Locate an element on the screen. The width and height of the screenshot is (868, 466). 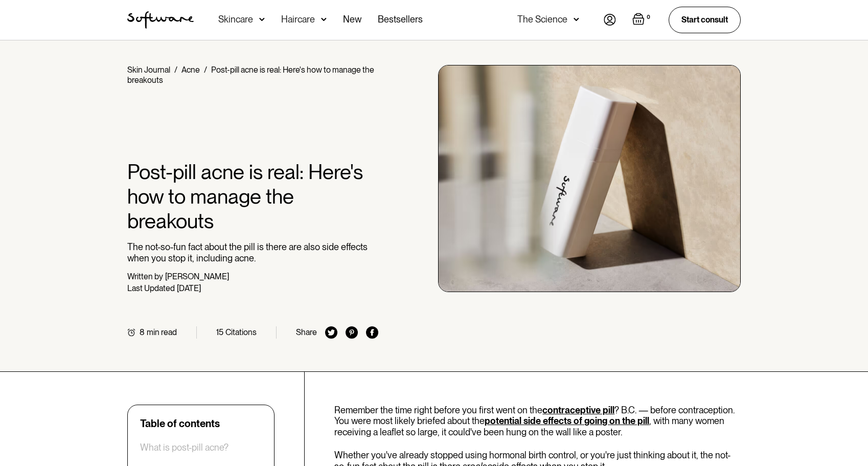
div: 0 is located at coordinates (648, 17).